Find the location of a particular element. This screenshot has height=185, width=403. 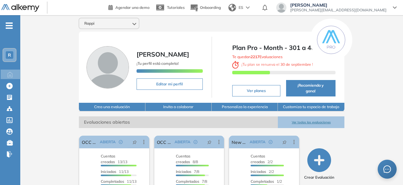

img: Foto de perfil is located at coordinates (108, 67).